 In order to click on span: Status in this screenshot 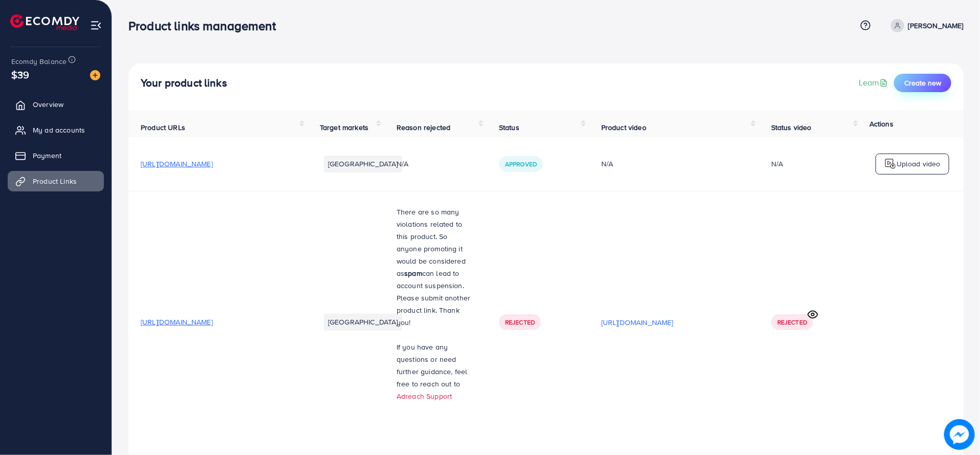, I will do `click(509, 127)`.